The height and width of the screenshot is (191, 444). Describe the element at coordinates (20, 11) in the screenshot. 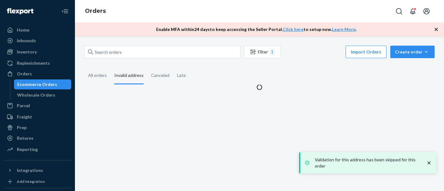

I see `img: Flexport logo` at that location.